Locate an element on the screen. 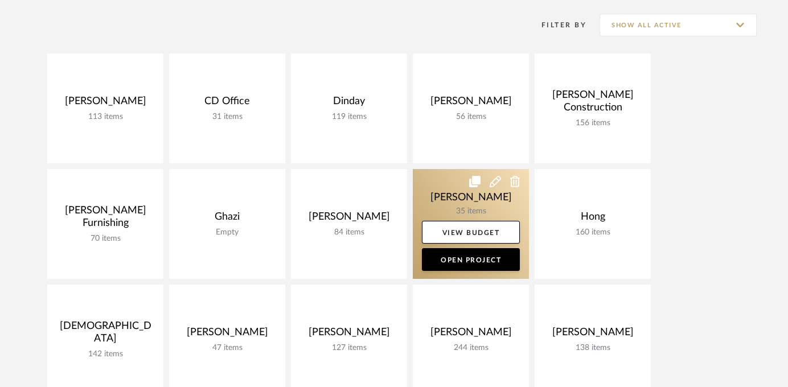 The width and height of the screenshot is (788, 387). div: CD Office is located at coordinates (227, 104).